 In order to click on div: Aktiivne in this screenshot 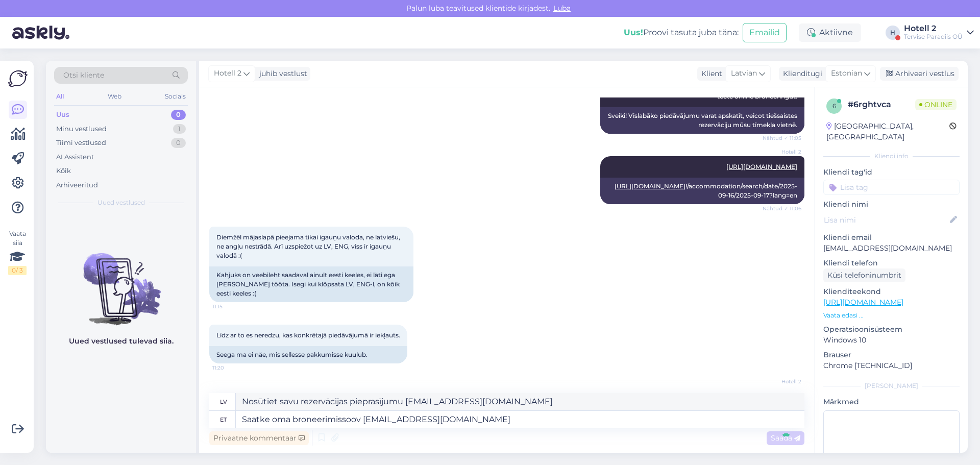, I will do `click(830, 32)`.